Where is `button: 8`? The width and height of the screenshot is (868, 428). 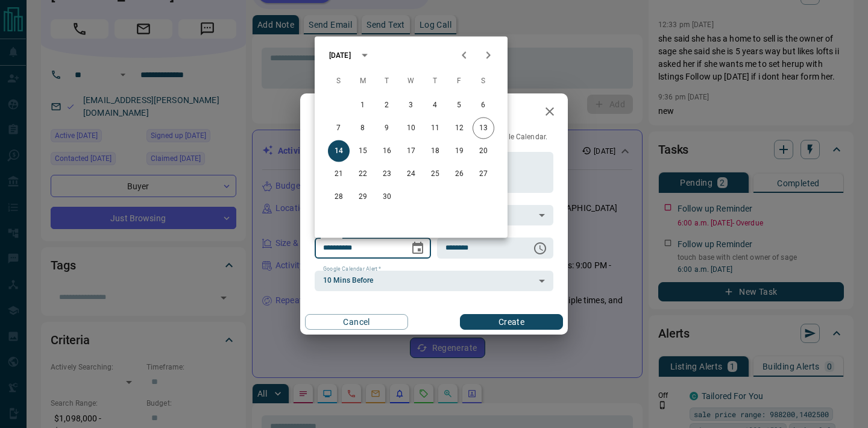
button: 8 is located at coordinates (363, 128).